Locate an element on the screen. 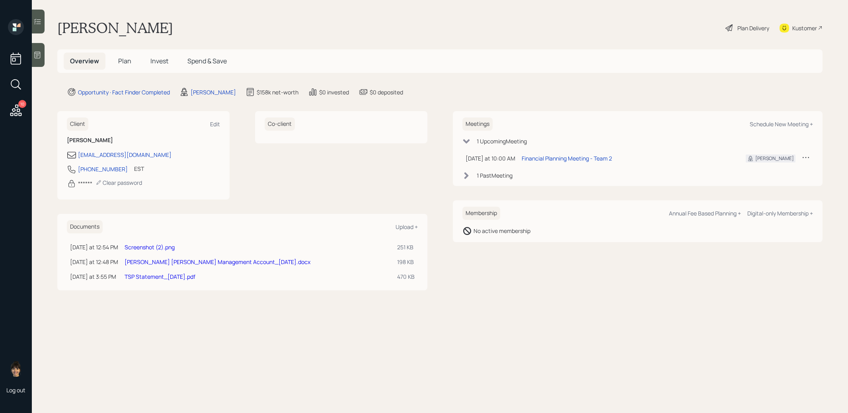 This screenshot has width=848, height=413. div: $158k net-worth is located at coordinates (277, 92).